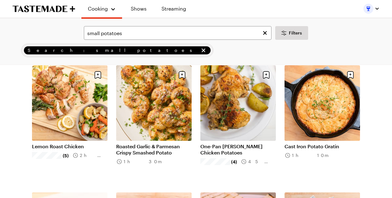 This screenshot has height=198, width=392. What do you see at coordinates (372, 9) in the screenshot?
I see `button: Profile picture` at bounding box center [372, 9].